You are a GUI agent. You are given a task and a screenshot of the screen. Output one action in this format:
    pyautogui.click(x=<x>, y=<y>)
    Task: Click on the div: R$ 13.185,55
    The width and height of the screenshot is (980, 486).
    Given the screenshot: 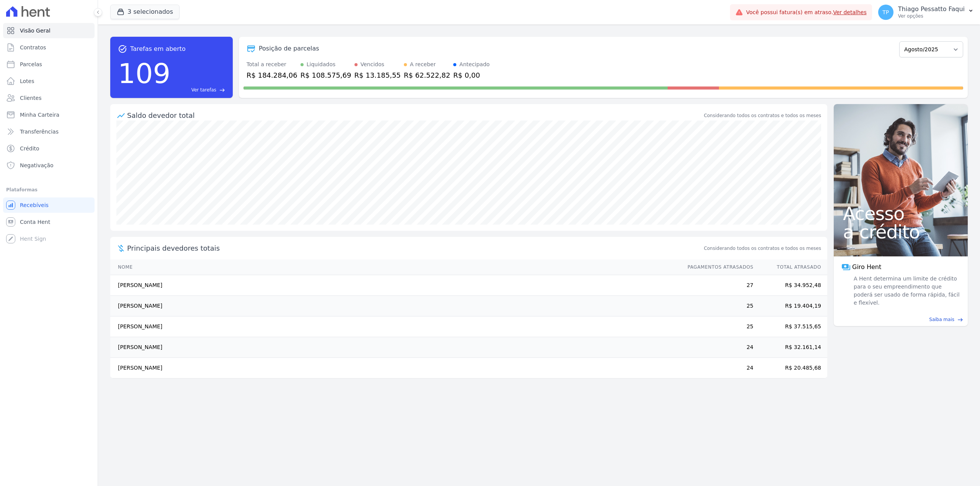 What is the action you would take?
    pyautogui.click(x=377, y=75)
    